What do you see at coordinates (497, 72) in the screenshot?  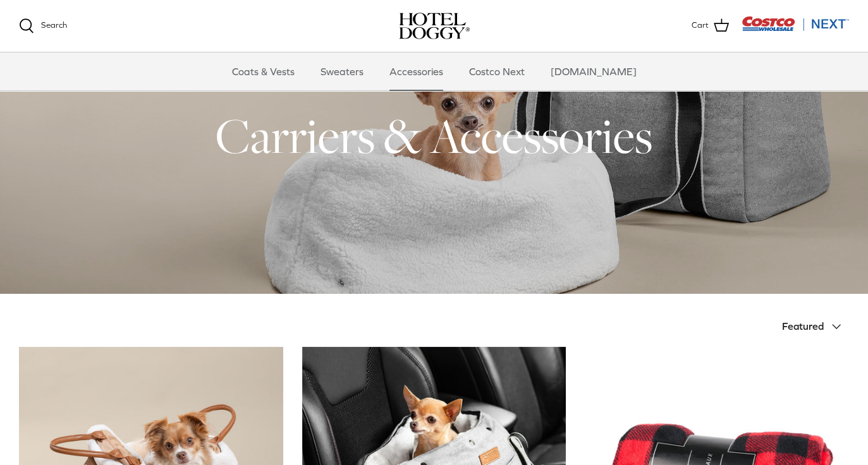 I see `a: Costco Next` at bounding box center [497, 72].